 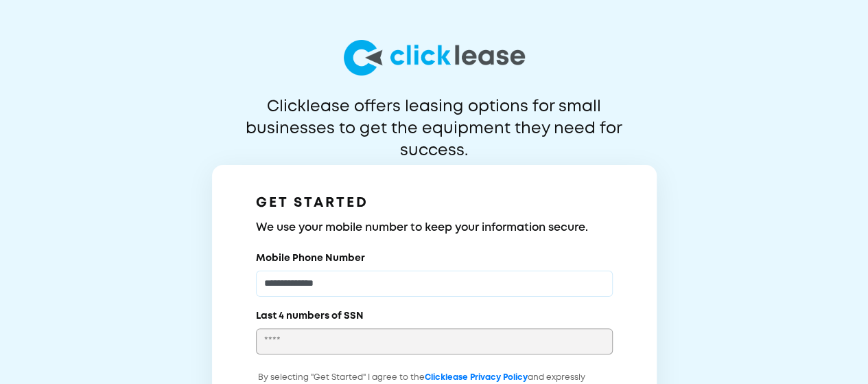 What do you see at coordinates (310, 258) in the screenshot?
I see `label: Mobile Phone Number` at bounding box center [310, 258].